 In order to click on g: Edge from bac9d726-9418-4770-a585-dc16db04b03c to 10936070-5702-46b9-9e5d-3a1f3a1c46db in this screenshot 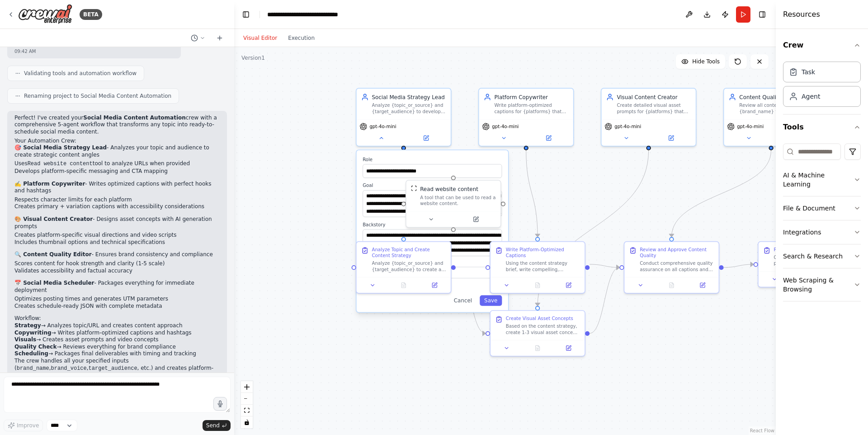, I will do `click(593, 228)`.